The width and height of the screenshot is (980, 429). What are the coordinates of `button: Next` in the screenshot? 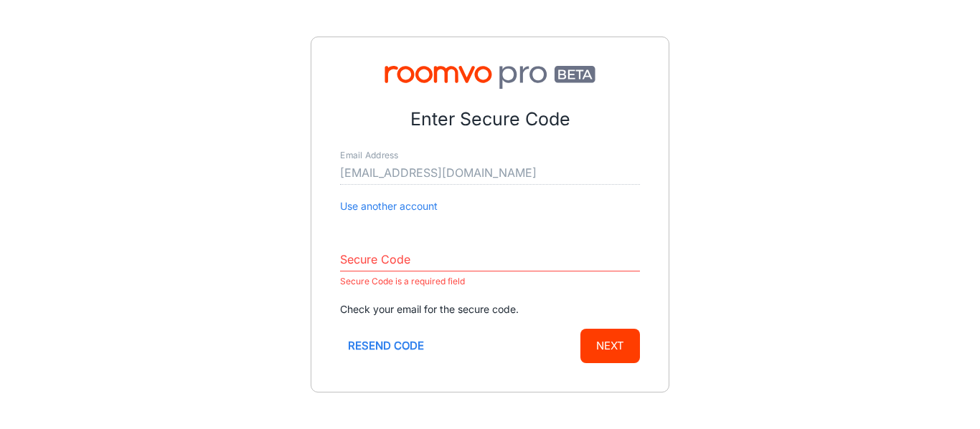 It's located at (610, 346).